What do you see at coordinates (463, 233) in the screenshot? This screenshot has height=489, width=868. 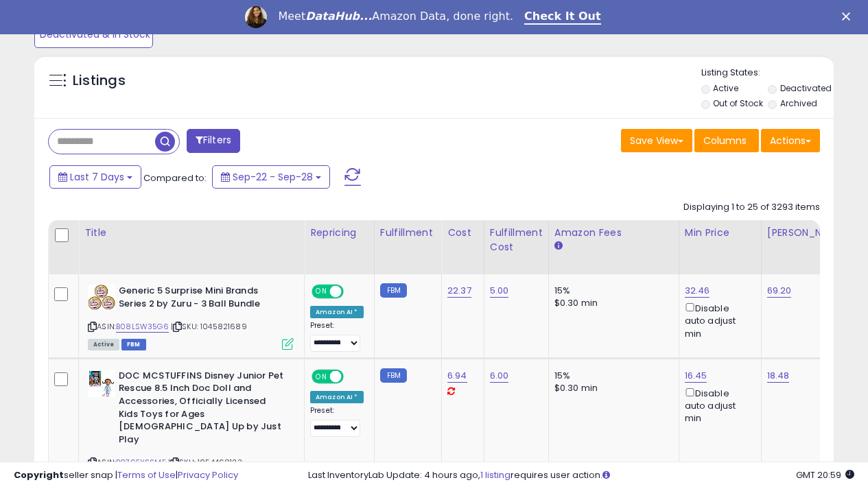 I see `div: Cost` at bounding box center [463, 233].